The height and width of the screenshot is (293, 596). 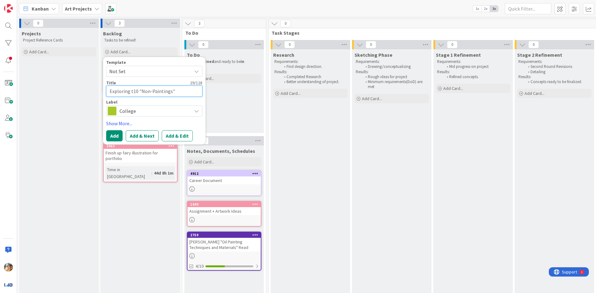 What do you see at coordinates (148, 71) in the screenshot?
I see `span: Not Set` at bounding box center [148, 71].